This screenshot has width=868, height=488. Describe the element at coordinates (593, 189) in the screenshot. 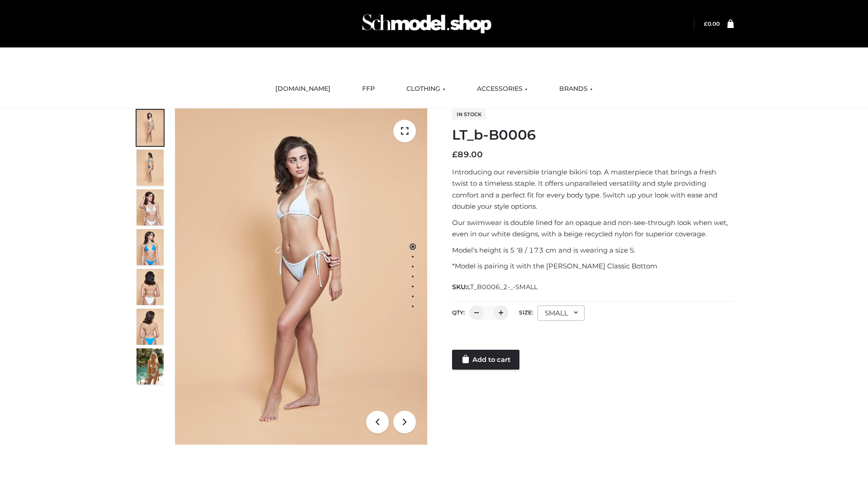

I see `p: Introducing our reversible triangle bikini top. A masterpiece that brings a fresh twist to a time...` at that location.